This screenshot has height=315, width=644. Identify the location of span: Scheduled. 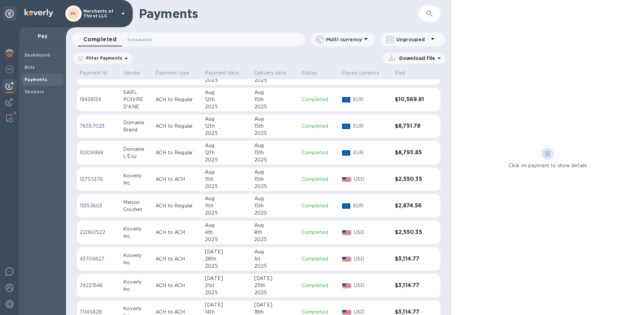
(140, 39).